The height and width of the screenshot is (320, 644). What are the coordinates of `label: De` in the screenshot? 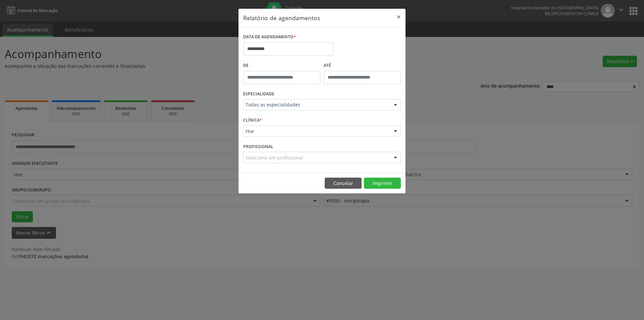 It's located at (282, 65).